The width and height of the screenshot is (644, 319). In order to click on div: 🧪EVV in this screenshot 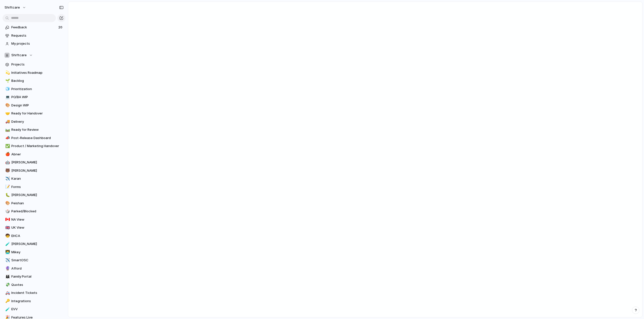, I will do `click(34, 309)`.